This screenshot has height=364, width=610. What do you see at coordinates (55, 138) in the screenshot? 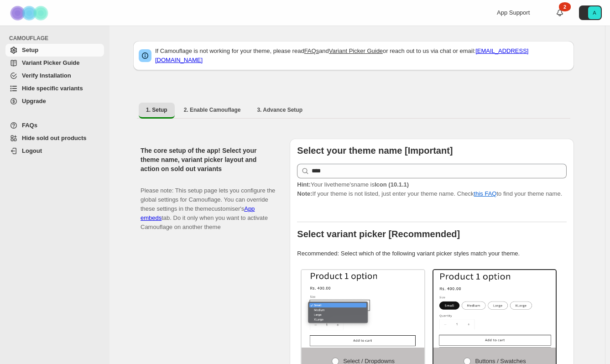
I see `span: Hide sold out products` at bounding box center [55, 138].